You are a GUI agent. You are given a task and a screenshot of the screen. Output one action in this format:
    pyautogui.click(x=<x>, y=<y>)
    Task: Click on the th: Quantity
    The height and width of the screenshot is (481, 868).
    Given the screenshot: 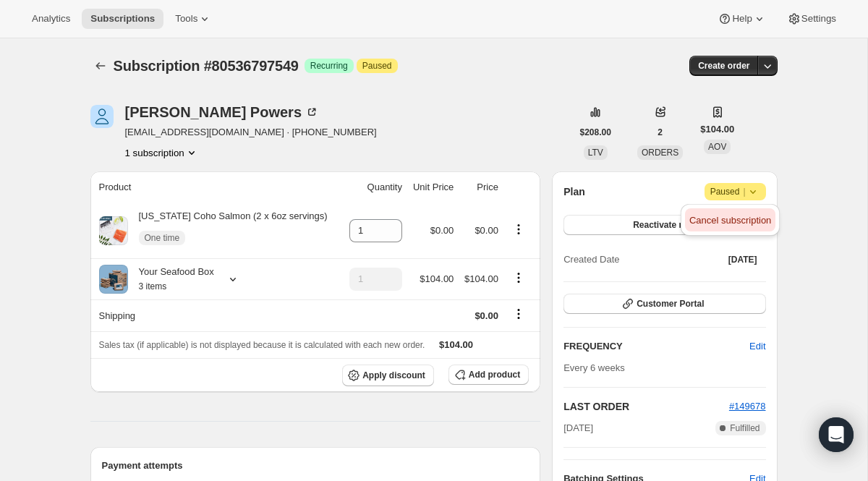 What is the action you would take?
    pyautogui.click(x=374, y=187)
    